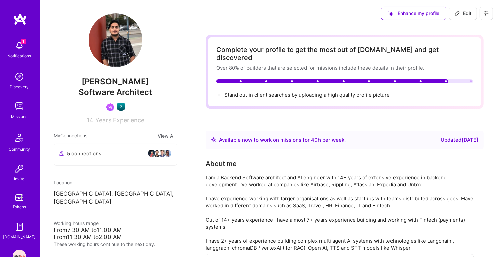 Image resolution: width=498 pixels, height=257 pixels. What do you see at coordinates (282, 140) in the screenshot?
I see `div: Available now to work on missions for h per week .` at bounding box center [282, 140].